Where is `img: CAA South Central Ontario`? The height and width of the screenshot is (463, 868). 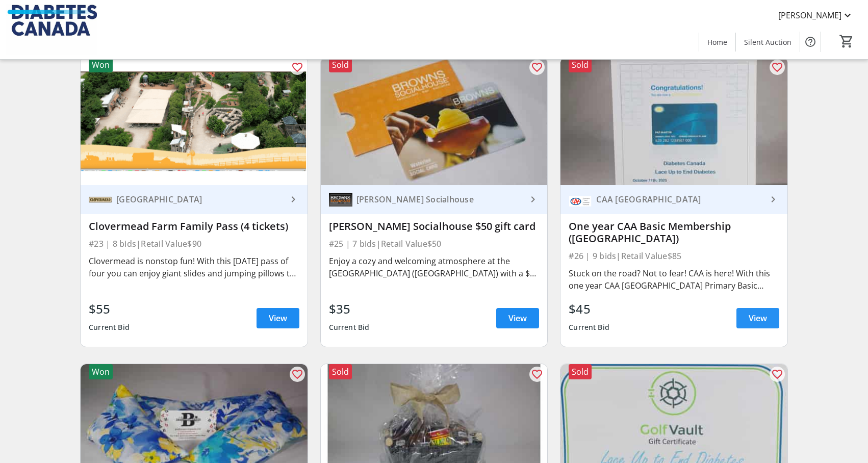
img: CAA South Central Ontario is located at coordinates (580, 199).